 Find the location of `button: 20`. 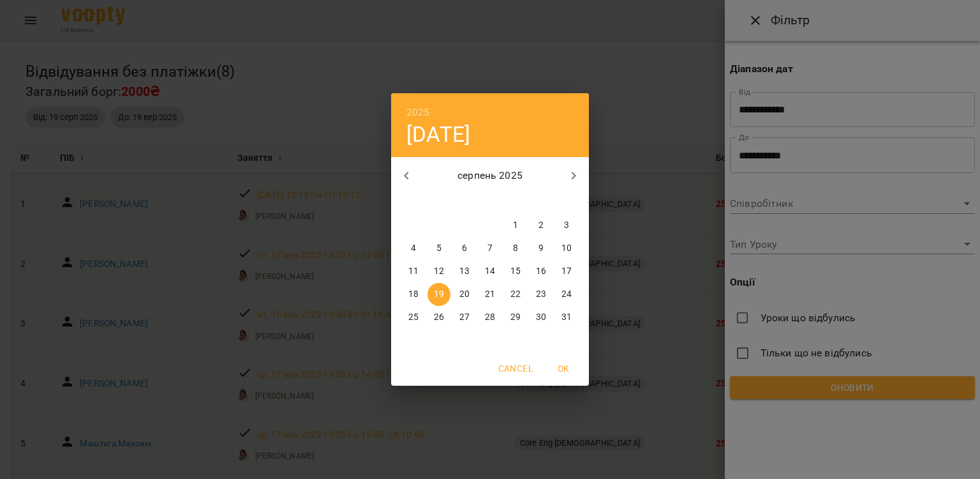

button: 20 is located at coordinates (465, 295).